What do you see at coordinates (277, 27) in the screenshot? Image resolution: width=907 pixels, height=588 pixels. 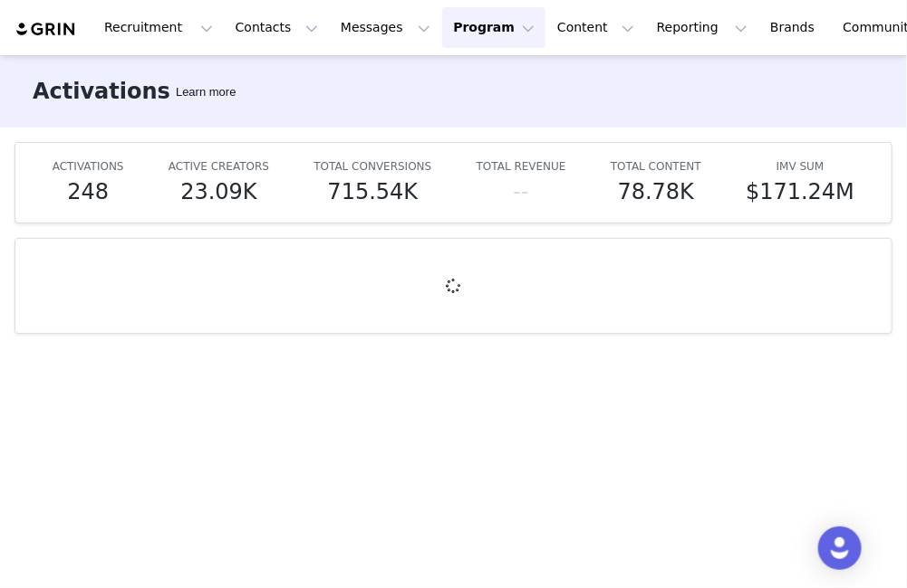 I see `button: Contacts` at bounding box center [277, 27].